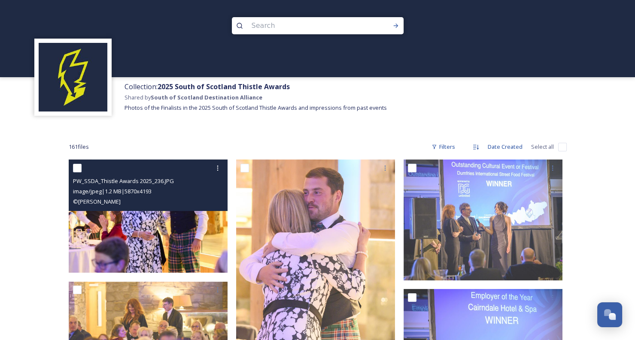 This screenshot has height=340, width=635. Describe the element at coordinates (112, 191) in the screenshot. I see `span: image/jpeg | 1.2 MB | 5870 x 4193` at that location.